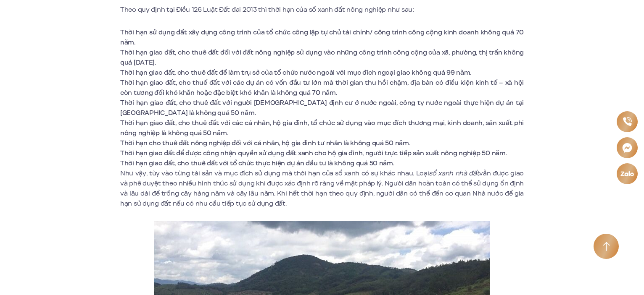 This screenshot has width=644, height=295. I want to click on li: Thời hạn giao đất, cho thuê đất đối với đất nông nghiệp sử dụng vào những công trình công cộng củ..., so click(322, 57).